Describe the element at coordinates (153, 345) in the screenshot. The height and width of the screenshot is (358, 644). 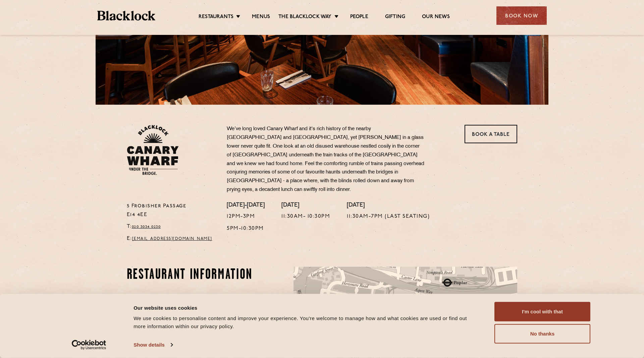
I see `a: Show details` at that location.